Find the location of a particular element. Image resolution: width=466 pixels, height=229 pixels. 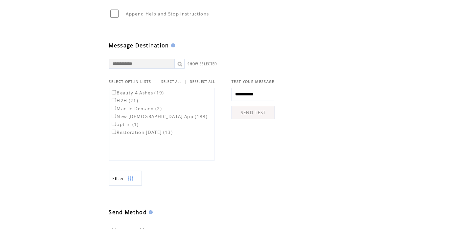

span: SELECT OPT-IN LISTS is located at coordinates (130, 81).